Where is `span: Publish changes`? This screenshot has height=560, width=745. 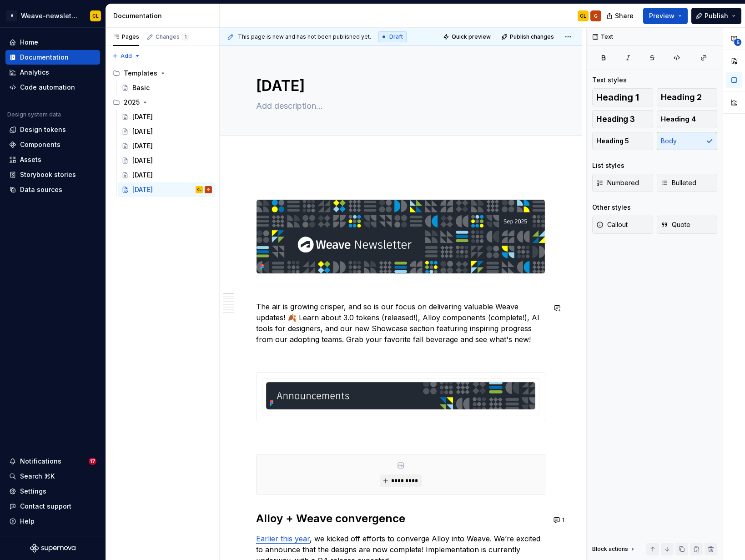 span: Publish changes is located at coordinates (532, 37).